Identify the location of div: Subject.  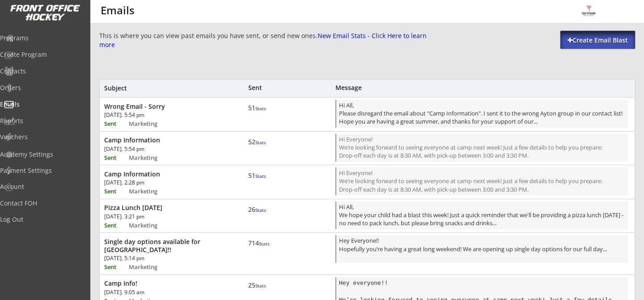
(166, 89).